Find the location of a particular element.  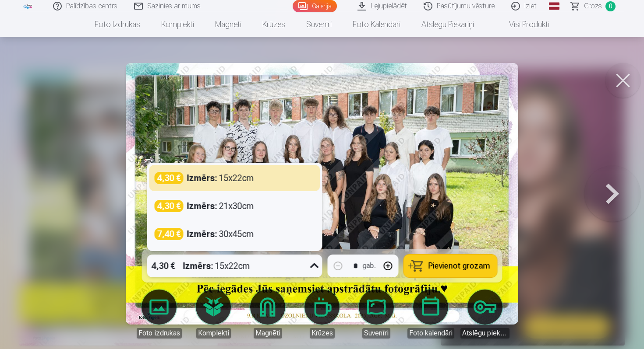

div: gab. is located at coordinates (369, 266).